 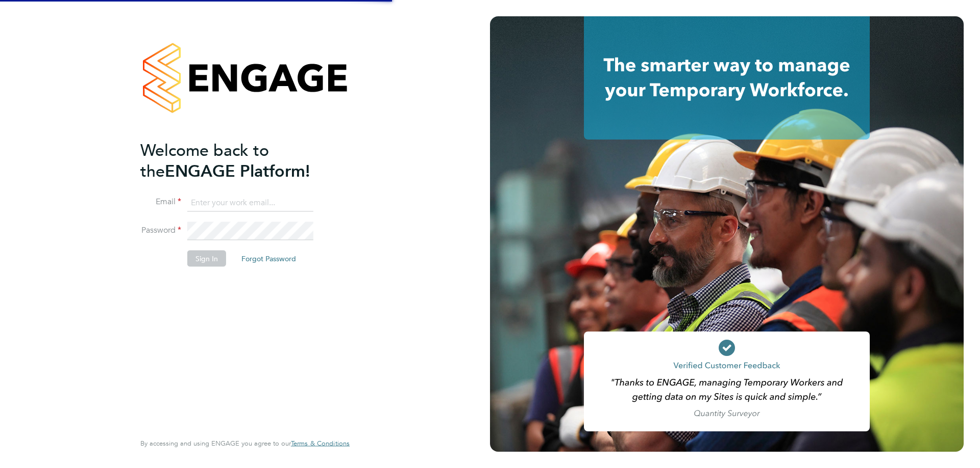 What do you see at coordinates (320, 443) in the screenshot?
I see `span: Terms & Conditions` at bounding box center [320, 443].